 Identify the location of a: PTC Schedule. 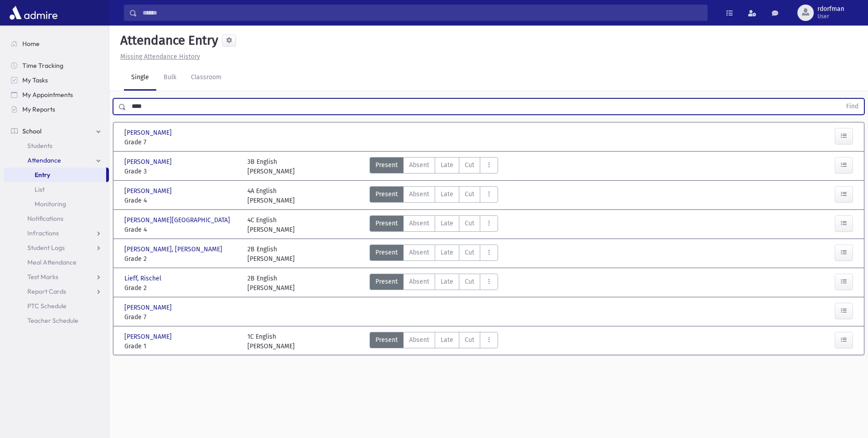
(56, 306).